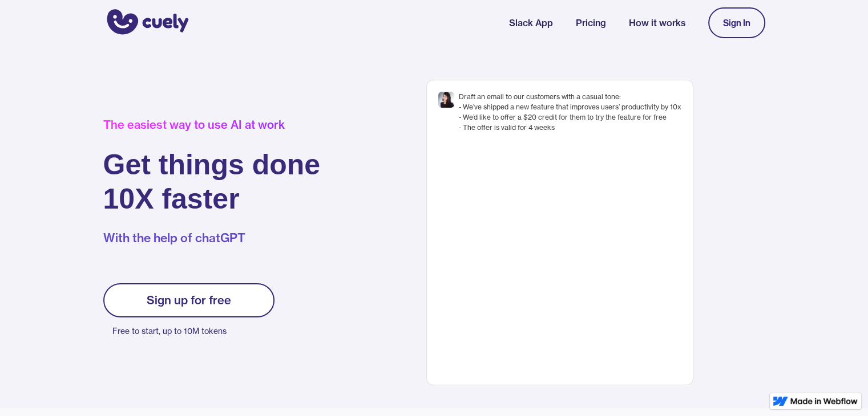  I want to click on div: Sign In, so click(736, 23).